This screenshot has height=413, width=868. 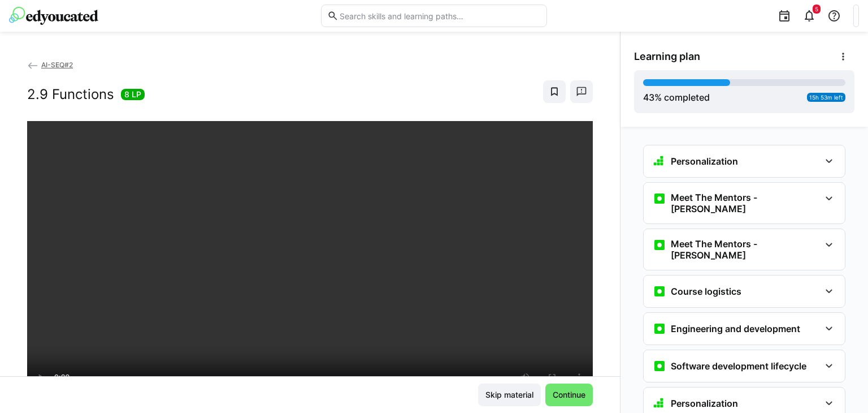 I want to click on button: Skip material, so click(x=509, y=395).